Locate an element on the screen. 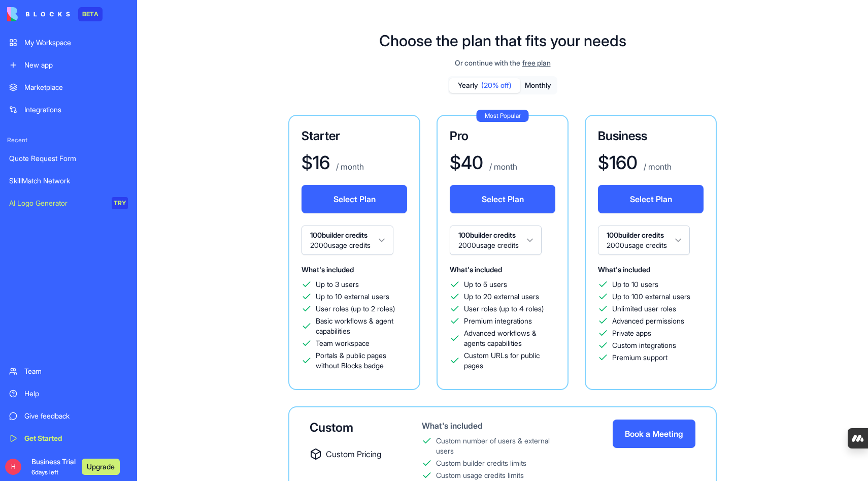  span: Custom Pricing is located at coordinates (354, 455).